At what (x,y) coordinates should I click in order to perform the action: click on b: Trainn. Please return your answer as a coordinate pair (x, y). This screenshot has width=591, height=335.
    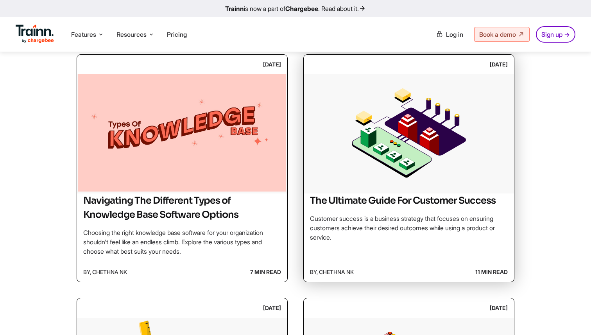
    Looking at the image, I should click on (234, 9).